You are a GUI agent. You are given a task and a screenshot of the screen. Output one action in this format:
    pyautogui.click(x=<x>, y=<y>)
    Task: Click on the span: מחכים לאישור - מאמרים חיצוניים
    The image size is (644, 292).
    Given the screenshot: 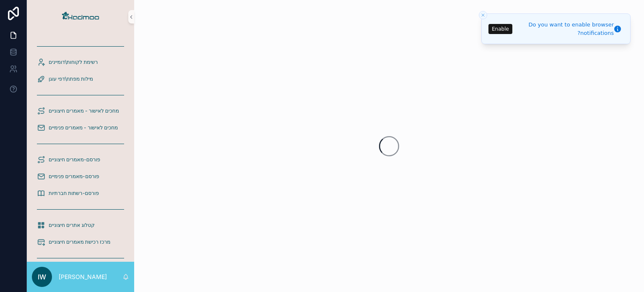 What is the action you would take?
    pyautogui.click(x=84, y=111)
    